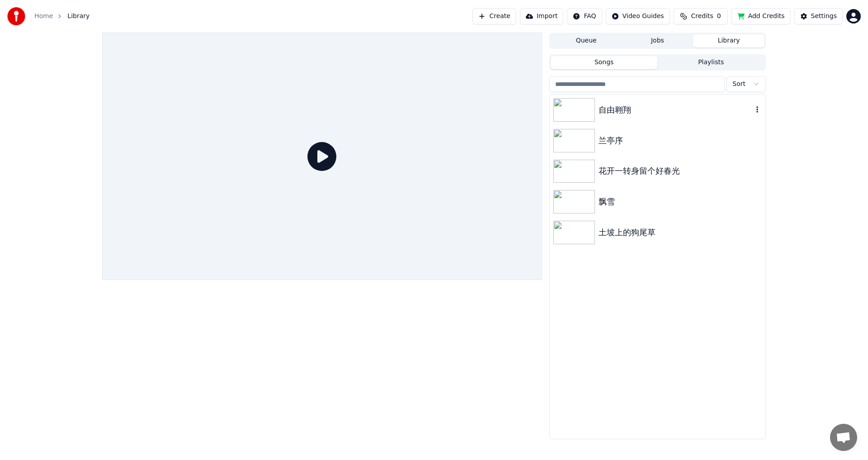 This screenshot has width=868, height=460. Describe the element at coordinates (541, 16) in the screenshot. I see `button: Import` at that location.